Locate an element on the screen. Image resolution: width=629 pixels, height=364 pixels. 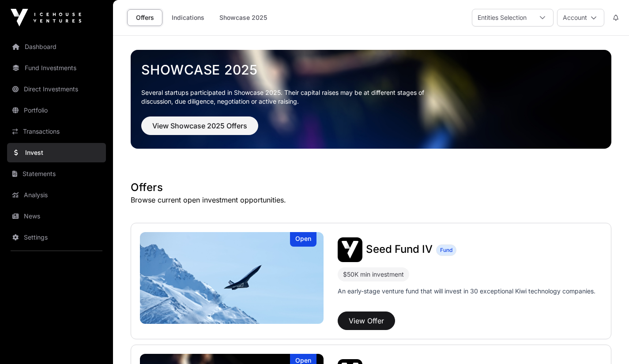
p: An early-stage venture fund that will invest in 30 exceptional Kiwi technology companies. is located at coordinates (466, 291).